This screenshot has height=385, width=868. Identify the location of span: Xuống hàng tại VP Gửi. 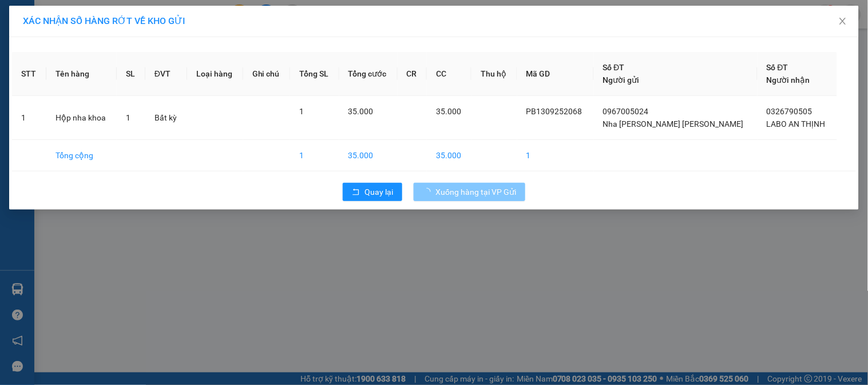
(476, 192).